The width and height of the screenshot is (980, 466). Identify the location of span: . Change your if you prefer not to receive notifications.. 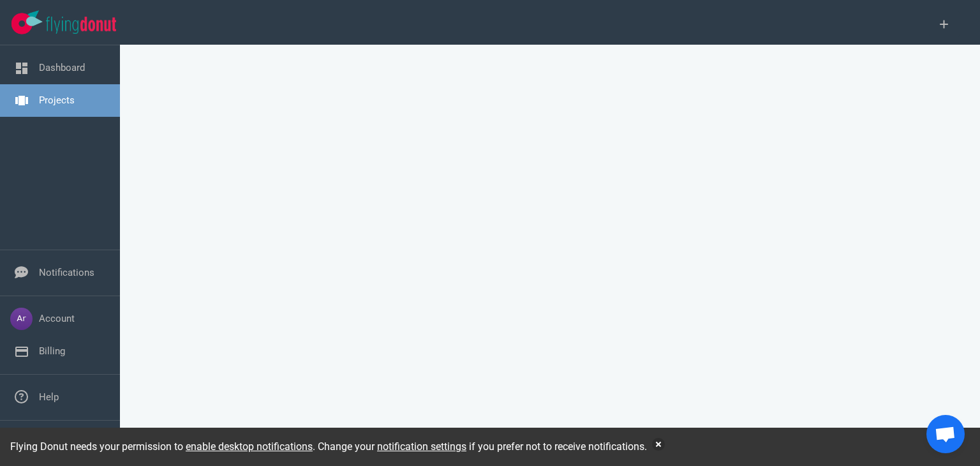
(480, 446).